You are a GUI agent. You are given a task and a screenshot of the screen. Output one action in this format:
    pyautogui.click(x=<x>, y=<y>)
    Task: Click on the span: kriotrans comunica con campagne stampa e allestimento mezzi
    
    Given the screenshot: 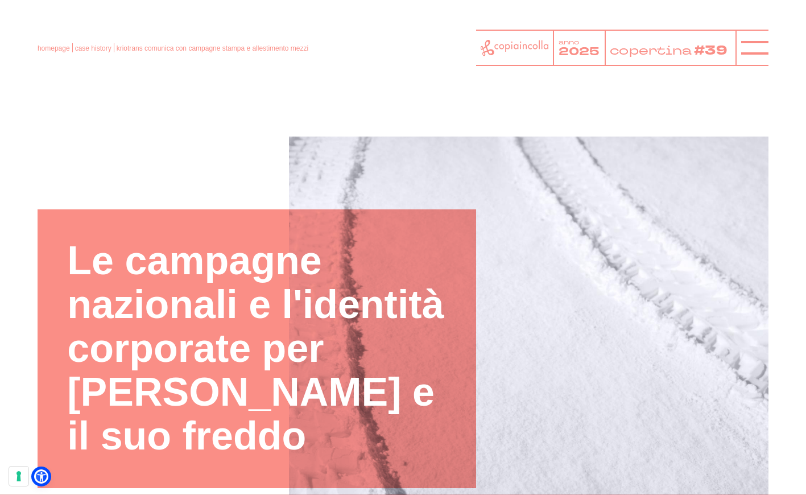 What is the action you would take?
    pyautogui.click(x=213, y=48)
    